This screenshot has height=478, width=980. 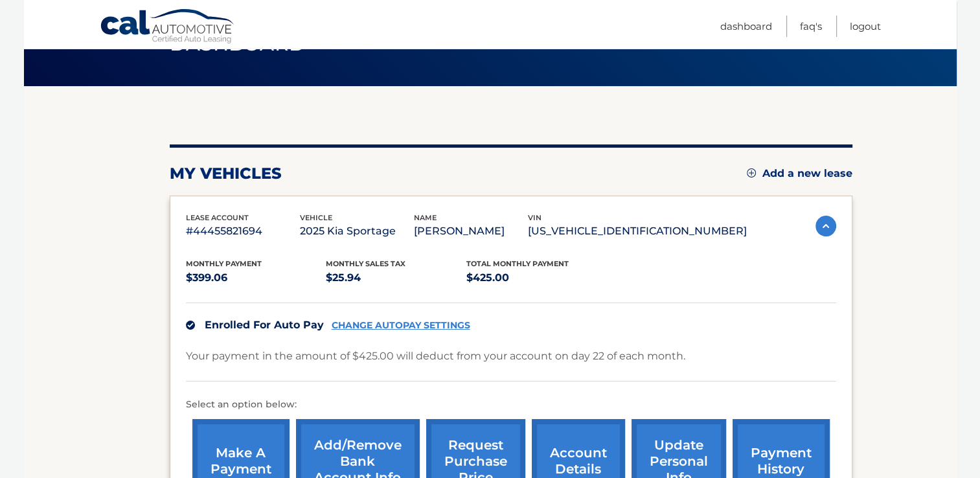 I want to click on span: Enrolled For Auto Pay, so click(x=264, y=324).